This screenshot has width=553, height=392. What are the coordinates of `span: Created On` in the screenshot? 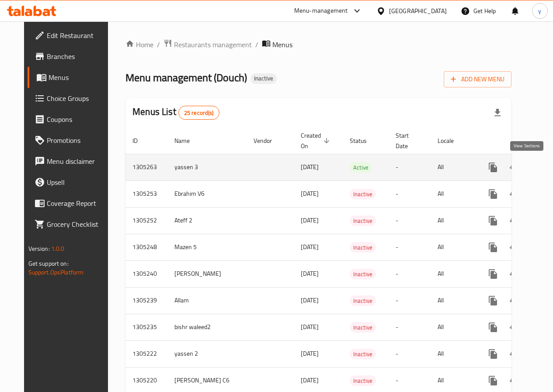 It's located at (316, 141).